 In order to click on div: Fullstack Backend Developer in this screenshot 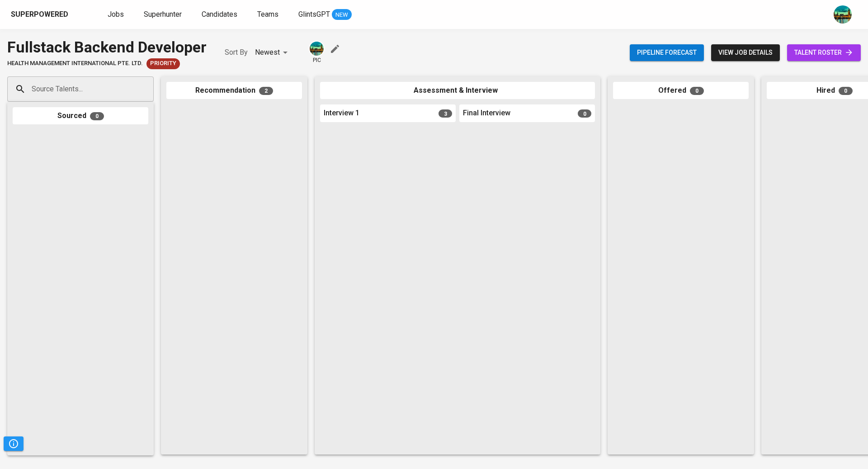, I will do `click(106, 47)`.